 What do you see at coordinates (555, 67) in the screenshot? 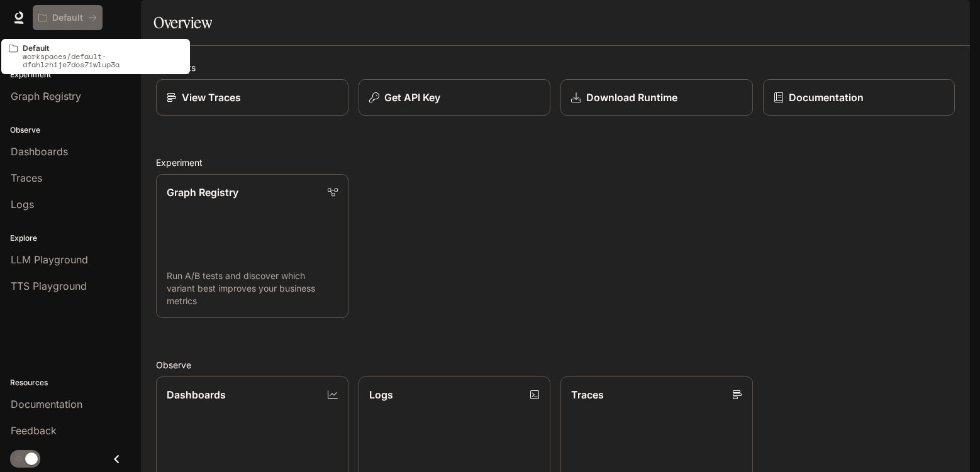
I see `h2: Shortcuts` at bounding box center [555, 67].